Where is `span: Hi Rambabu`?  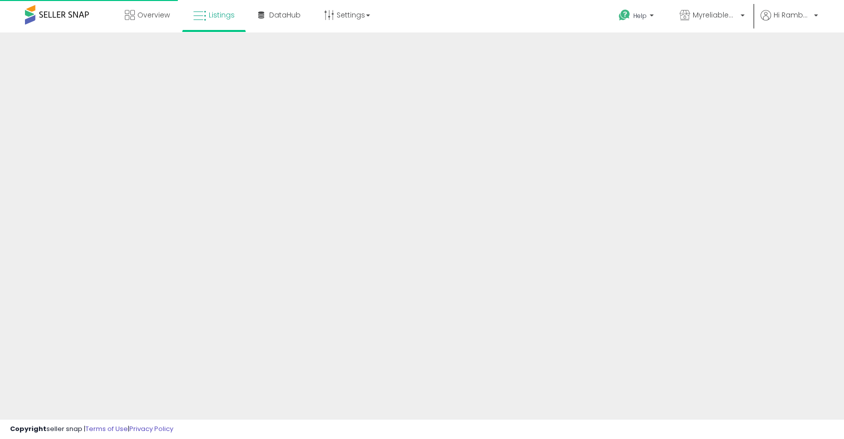 span: Hi Rambabu is located at coordinates (792, 15).